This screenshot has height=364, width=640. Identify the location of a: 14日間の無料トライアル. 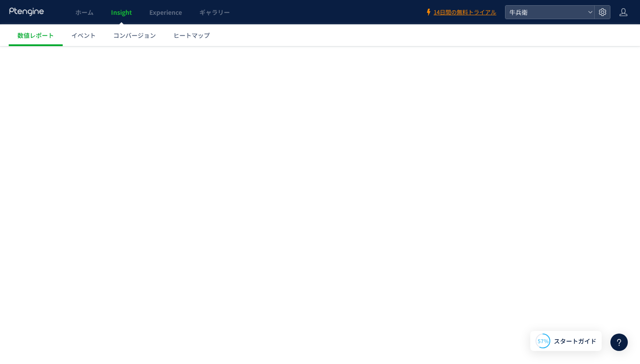
(460, 12).